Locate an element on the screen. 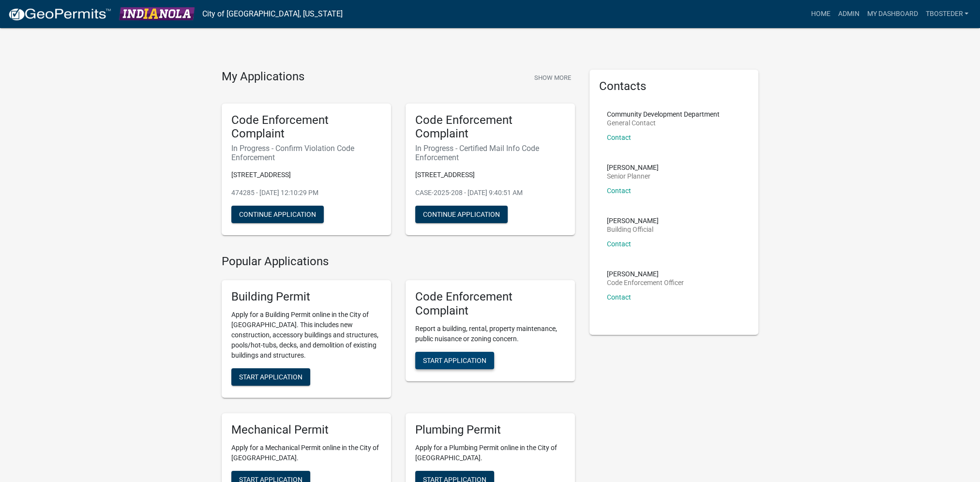 This screenshot has width=980, height=482. h5: Mechanical Permit is located at coordinates (306, 430).